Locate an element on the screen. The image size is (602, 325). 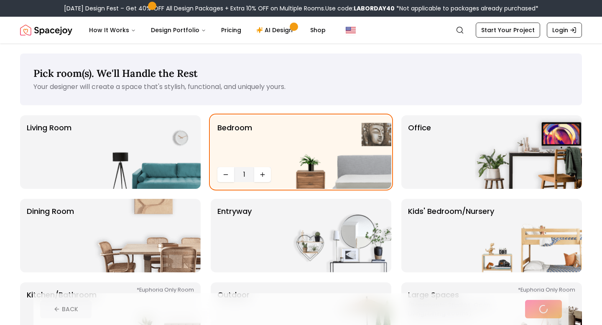
b: LABORDAY40 is located at coordinates (374, 8).